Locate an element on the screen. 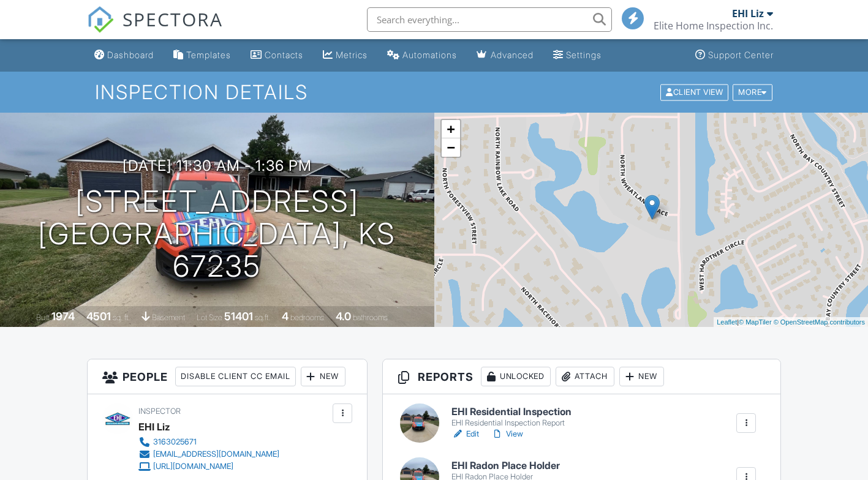  span: Lot Size is located at coordinates (210, 317).